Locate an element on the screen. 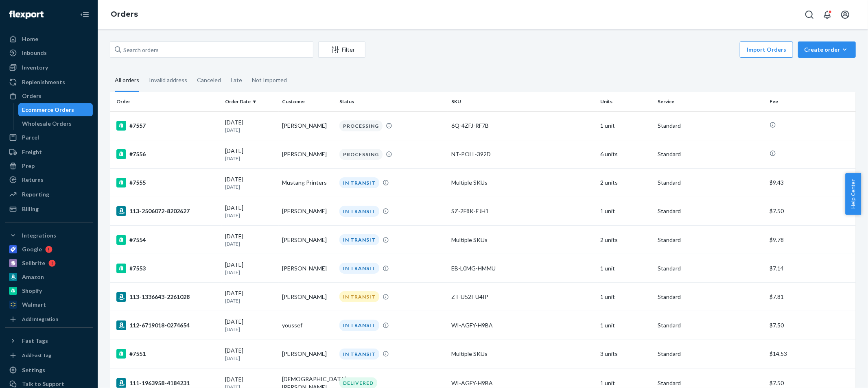 Image resolution: width=868 pixels, height=388 pixels. button: Create order is located at coordinates (827, 50).